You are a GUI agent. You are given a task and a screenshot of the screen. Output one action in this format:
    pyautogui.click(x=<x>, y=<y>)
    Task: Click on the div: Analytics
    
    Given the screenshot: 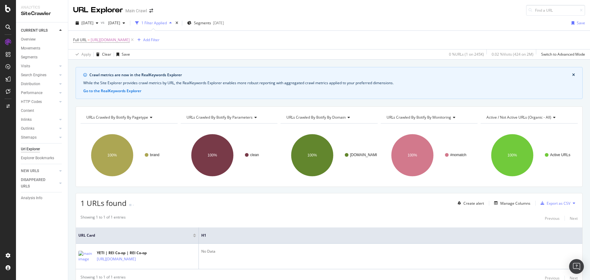 What is the action you would take?
    pyautogui.click(x=42, y=7)
    